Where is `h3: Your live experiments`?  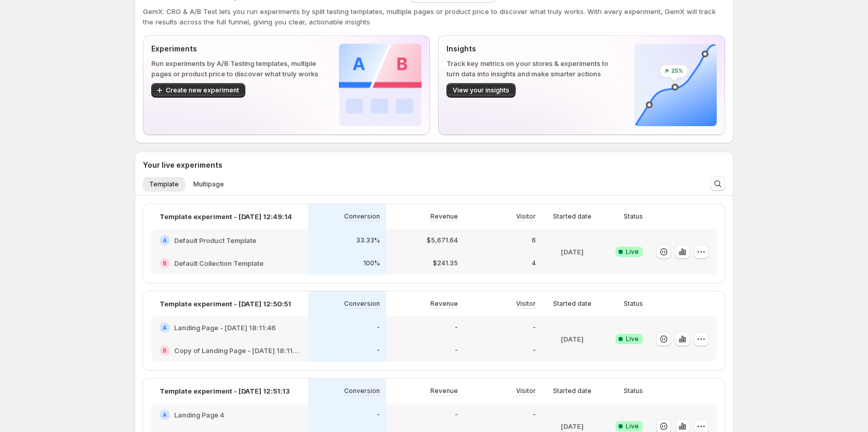 h3: Your live experiments is located at coordinates (182, 165).